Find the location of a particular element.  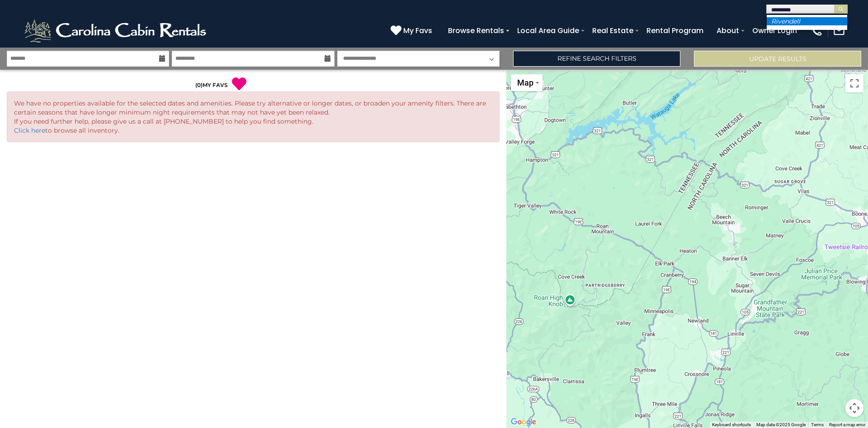

button: Map camera controls is located at coordinates (854, 407).